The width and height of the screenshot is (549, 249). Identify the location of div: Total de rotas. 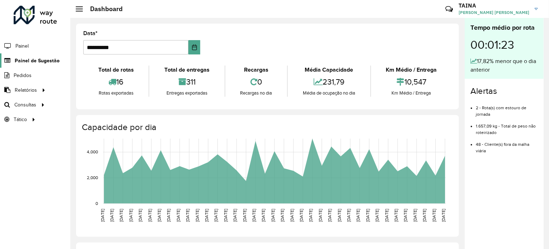
(116, 70).